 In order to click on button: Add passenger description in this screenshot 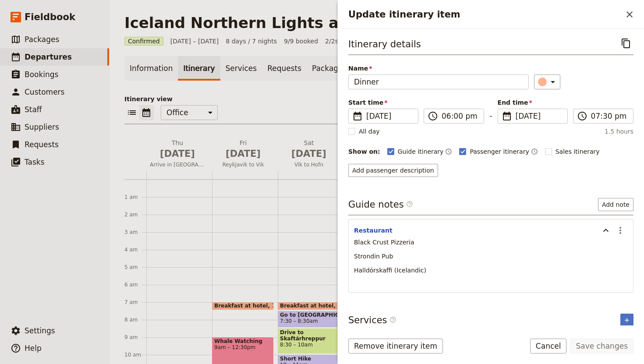, I will do `click(393, 171)`.